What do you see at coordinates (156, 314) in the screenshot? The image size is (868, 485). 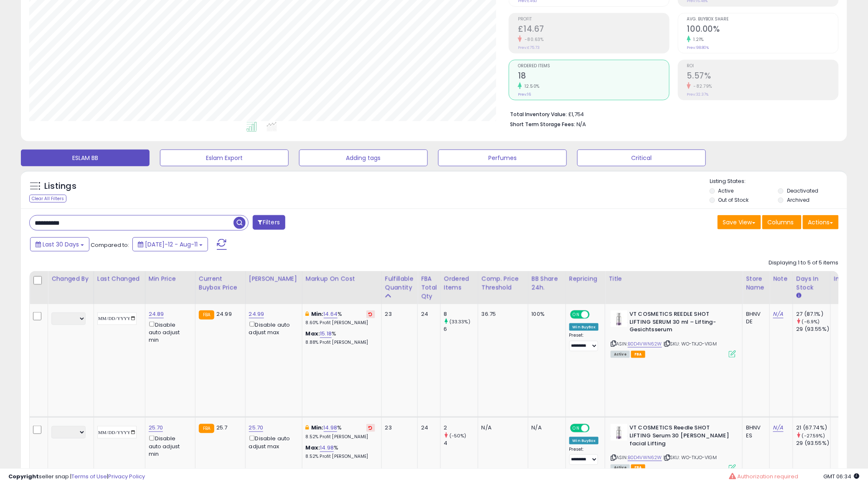 I see `a: 24.89` at bounding box center [156, 314].